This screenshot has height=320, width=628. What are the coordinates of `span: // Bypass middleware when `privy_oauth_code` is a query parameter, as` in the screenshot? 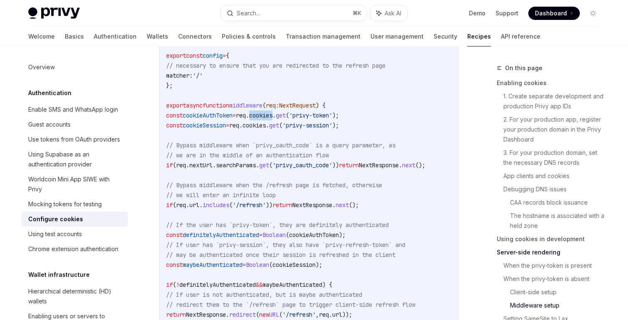 It's located at (281, 145).